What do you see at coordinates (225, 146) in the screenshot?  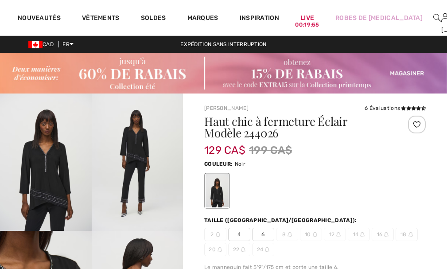 I see `span: 129 CA$` at bounding box center [225, 146].